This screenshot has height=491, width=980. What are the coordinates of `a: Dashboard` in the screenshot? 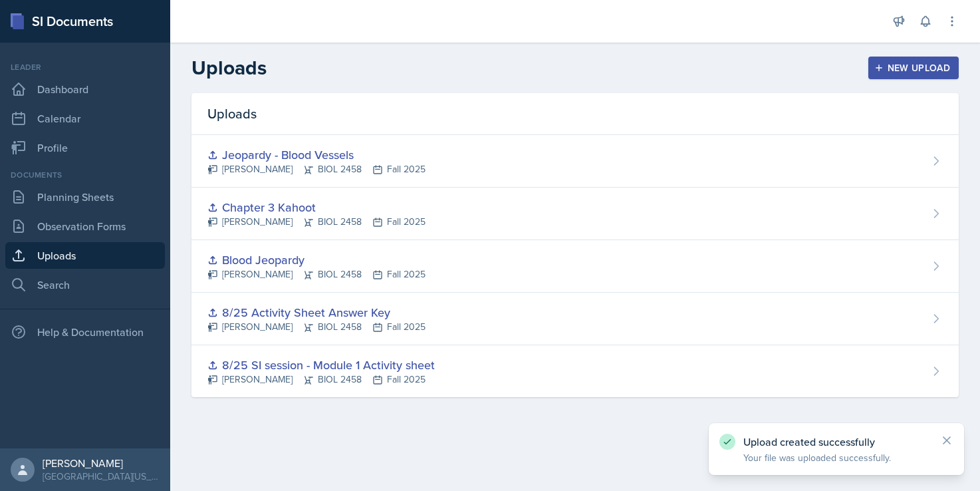 It's located at (85, 89).